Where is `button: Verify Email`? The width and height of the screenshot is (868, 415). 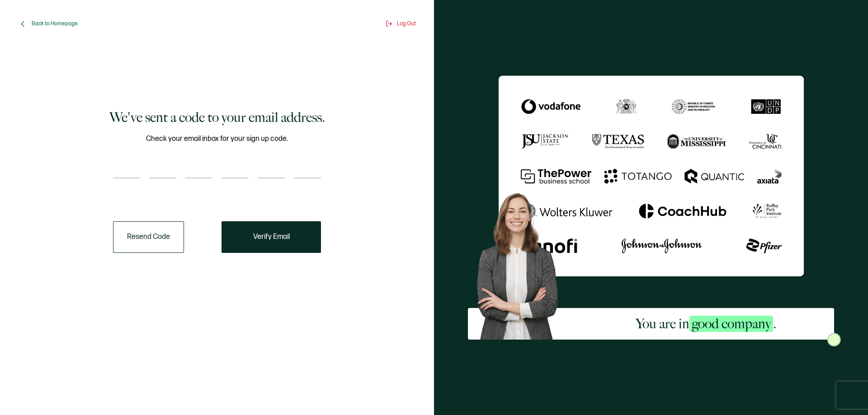
button: Verify Email is located at coordinates (271, 237).